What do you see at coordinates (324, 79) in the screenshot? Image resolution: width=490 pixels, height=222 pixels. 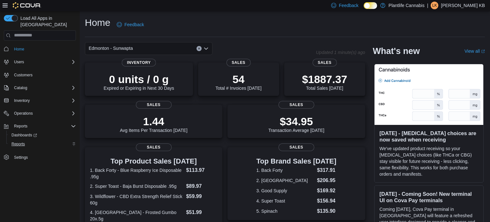 I see `p: $1887.37` at bounding box center [324, 79].